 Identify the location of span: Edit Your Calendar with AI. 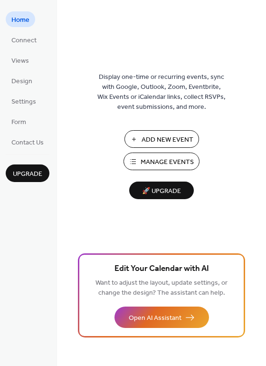
(162, 269).